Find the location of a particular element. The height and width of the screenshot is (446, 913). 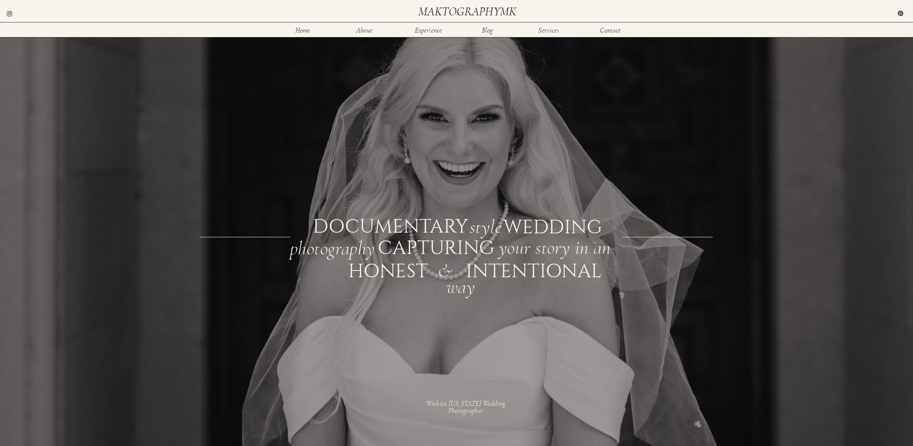

div: documentary is located at coordinates (389, 225).